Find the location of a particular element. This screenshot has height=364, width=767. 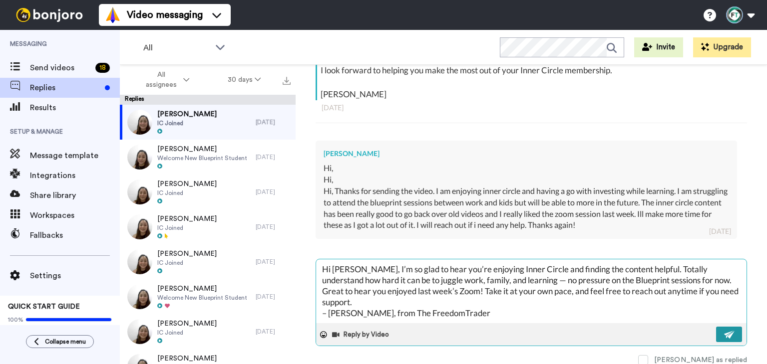

span: Fallbacks is located at coordinates (75, 236).